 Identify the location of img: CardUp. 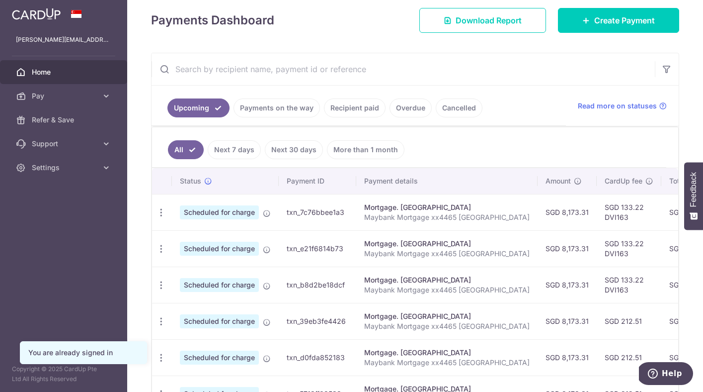
(36, 14).